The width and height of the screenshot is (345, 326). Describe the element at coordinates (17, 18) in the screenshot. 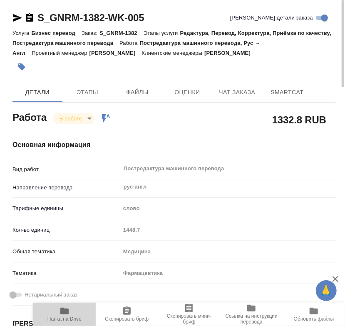

I see `button: Скопировать ссылку для ЯМессенджера` at that location.